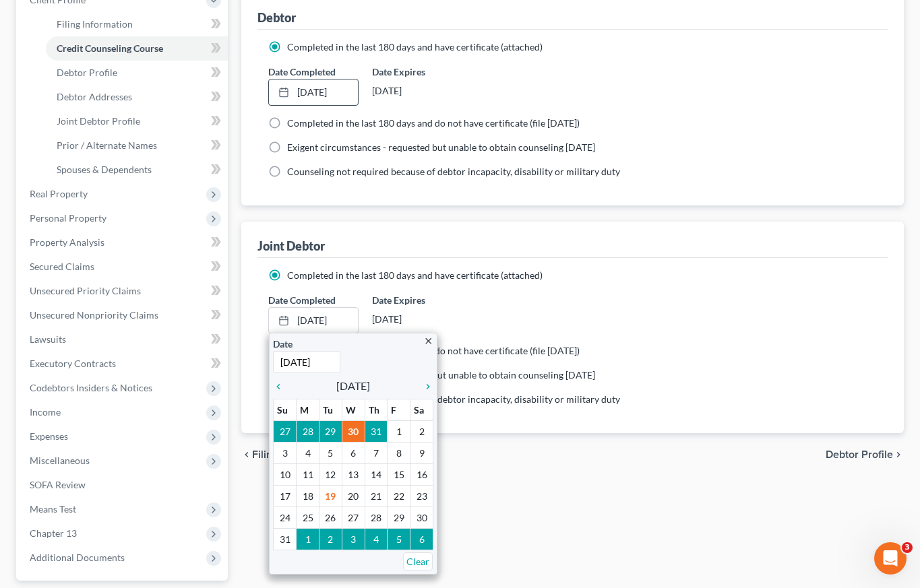 This screenshot has width=920, height=588. What do you see at coordinates (45, 412) in the screenshot?
I see `span: Income` at bounding box center [45, 412].